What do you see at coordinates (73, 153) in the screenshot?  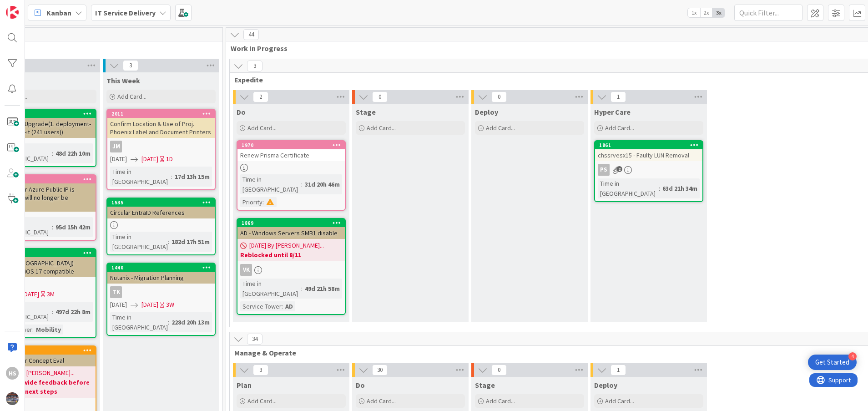 I see `div: 48d 22h 10m` at bounding box center [73, 153].